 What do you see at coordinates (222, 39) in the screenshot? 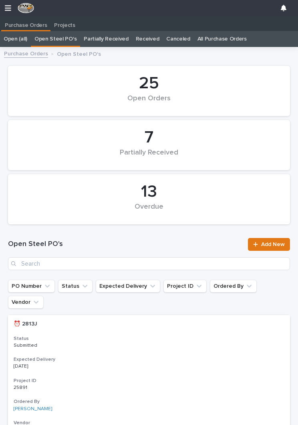
I see `a: All Purchase Orders` at bounding box center [222, 39].